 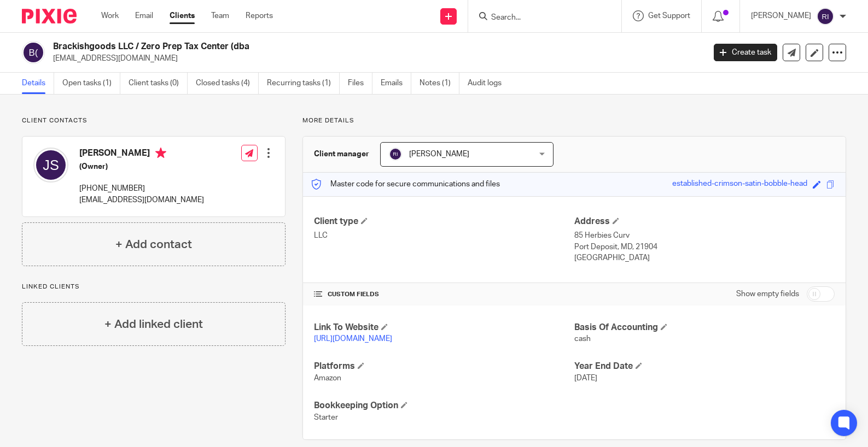 What do you see at coordinates (444, 236) in the screenshot?
I see `p: LLC` at bounding box center [444, 236].